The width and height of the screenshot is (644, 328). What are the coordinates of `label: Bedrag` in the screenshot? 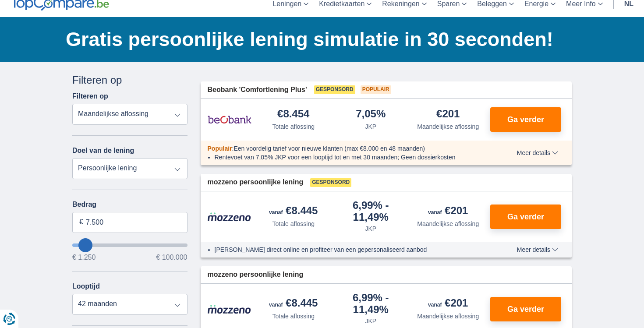 It's located at (130, 205).